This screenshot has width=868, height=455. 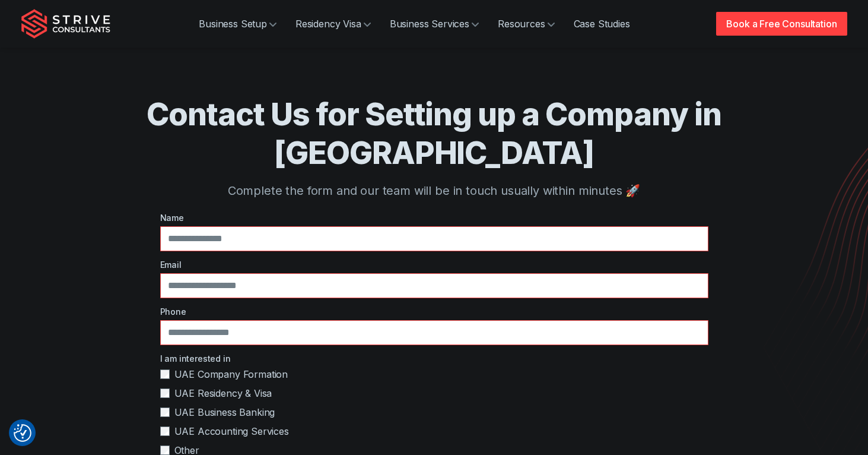 I want to click on span: UAE Business Banking, so click(x=225, y=412).